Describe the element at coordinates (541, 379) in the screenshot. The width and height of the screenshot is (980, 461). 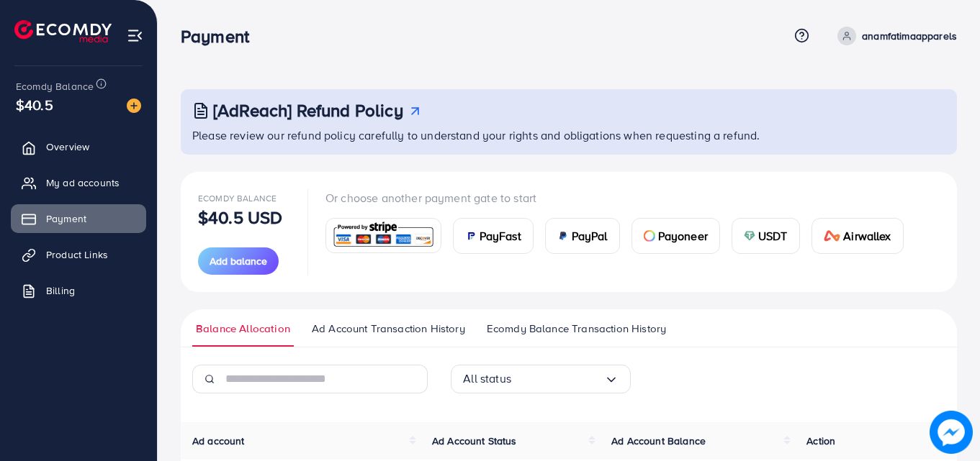
I see `div: Search for option` at that location.